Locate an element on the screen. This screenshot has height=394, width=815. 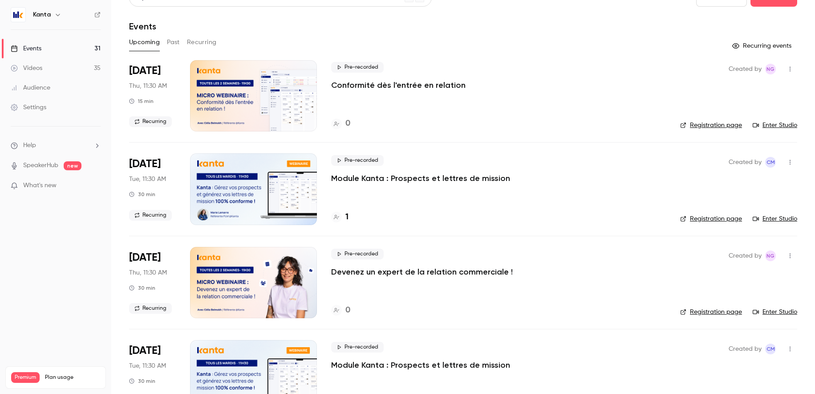
a: 1 is located at coordinates (340, 217).